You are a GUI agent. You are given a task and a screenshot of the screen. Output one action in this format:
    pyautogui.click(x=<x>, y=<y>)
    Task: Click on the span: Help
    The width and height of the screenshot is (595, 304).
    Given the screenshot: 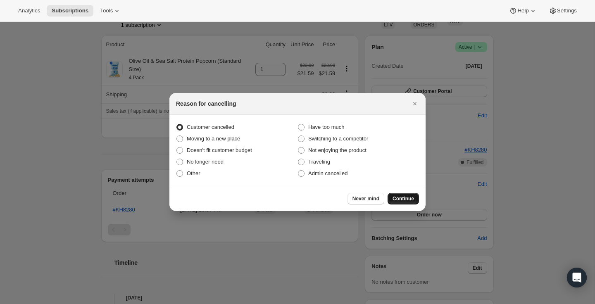 What is the action you would take?
    pyautogui.click(x=523, y=11)
    